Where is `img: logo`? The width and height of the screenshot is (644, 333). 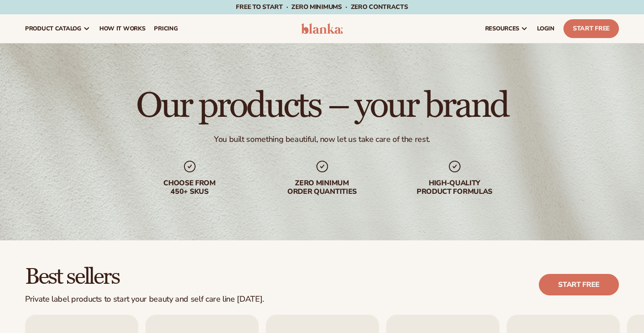
img: logo is located at coordinates (322, 29).